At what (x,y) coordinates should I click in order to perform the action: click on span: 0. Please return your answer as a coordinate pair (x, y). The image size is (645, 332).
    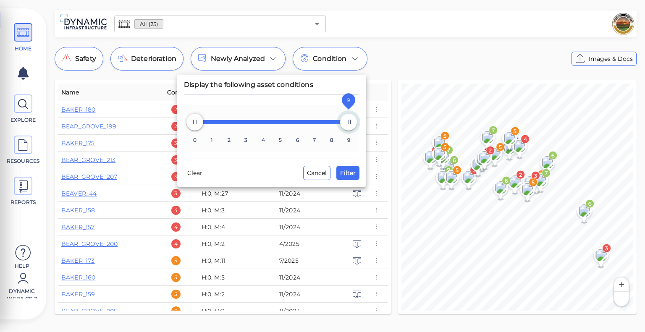
    Looking at the image, I should click on (195, 140).